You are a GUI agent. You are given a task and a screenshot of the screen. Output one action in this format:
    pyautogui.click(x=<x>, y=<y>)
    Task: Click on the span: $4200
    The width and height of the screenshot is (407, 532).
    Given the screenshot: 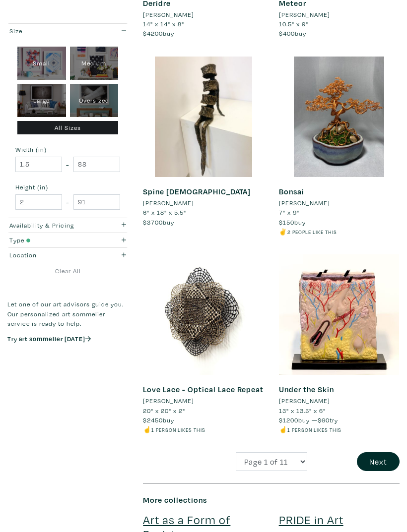 What is the action you would take?
    pyautogui.click(x=153, y=34)
    